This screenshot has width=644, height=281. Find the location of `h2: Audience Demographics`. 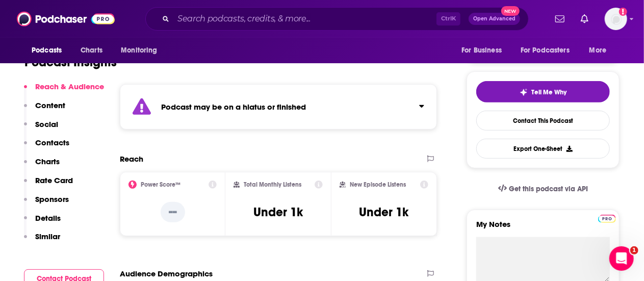

h2: Audience Demographics is located at coordinates (167, 273).